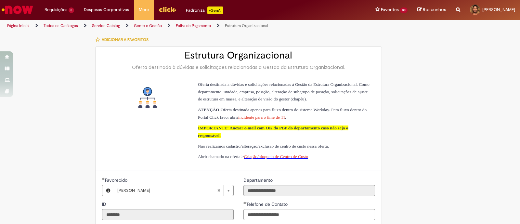 The width and height of the screenshot is (520, 224). Describe the element at coordinates (215, 10) in the screenshot. I see `p: +GenAi` at that location.